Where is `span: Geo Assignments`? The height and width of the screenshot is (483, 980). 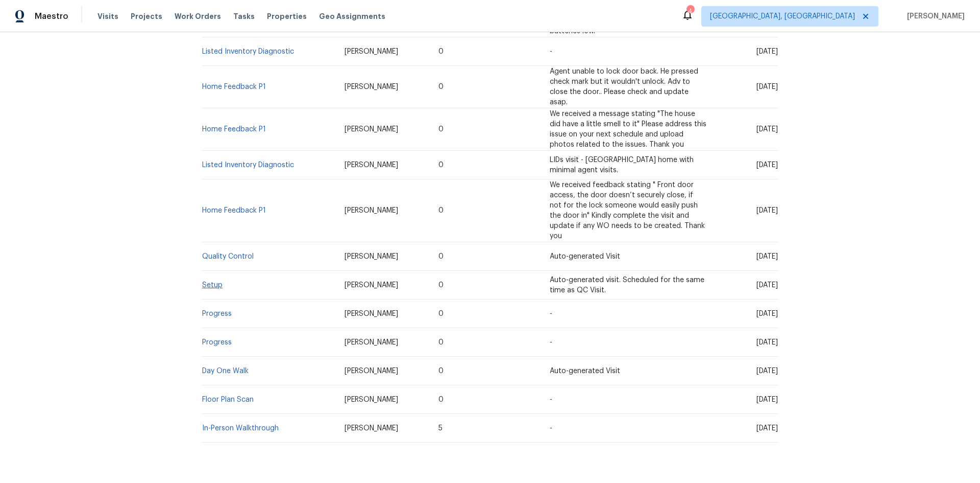
span: Geo Assignments is located at coordinates (352, 17).